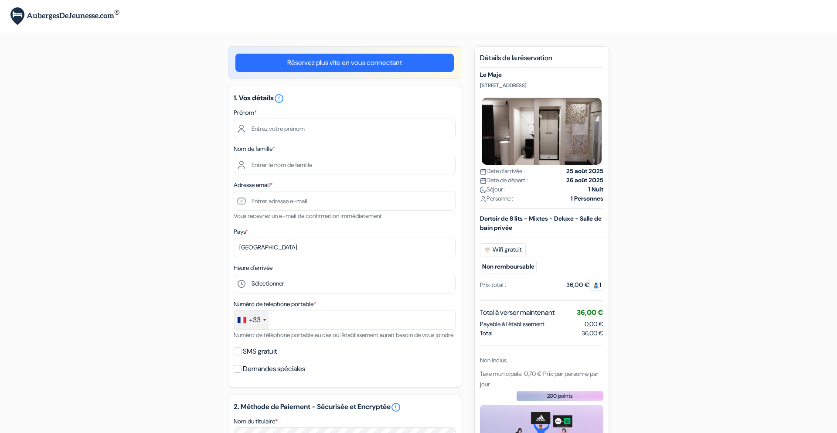 This screenshot has width=837, height=433. What do you see at coordinates (593, 324) in the screenshot?
I see `span: 0,00 €` at bounding box center [593, 324].